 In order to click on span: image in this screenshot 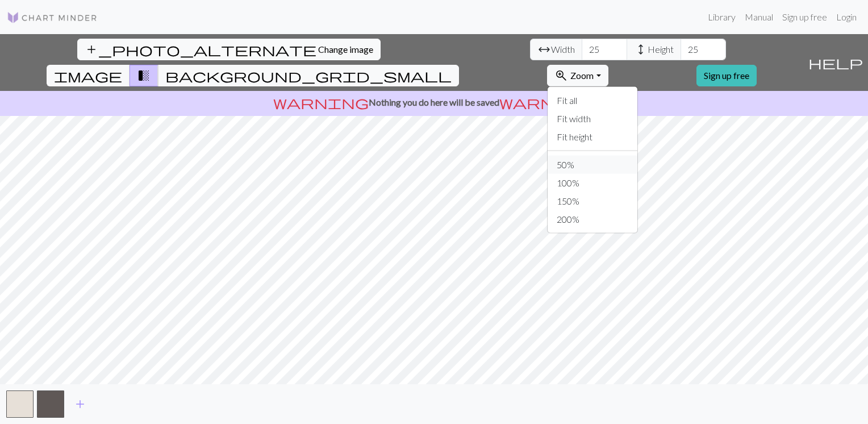, I will do `click(88, 75)`.